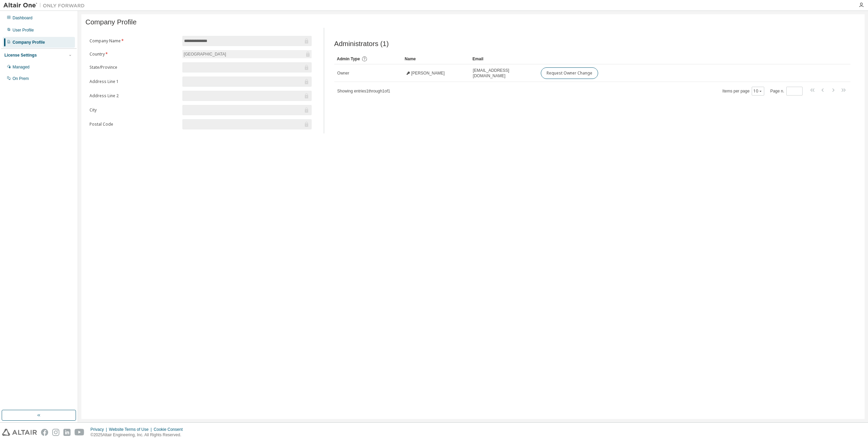  What do you see at coordinates (134, 96) in the screenshot?
I see `label: Address Line 2` at bounding box center [134, 96].